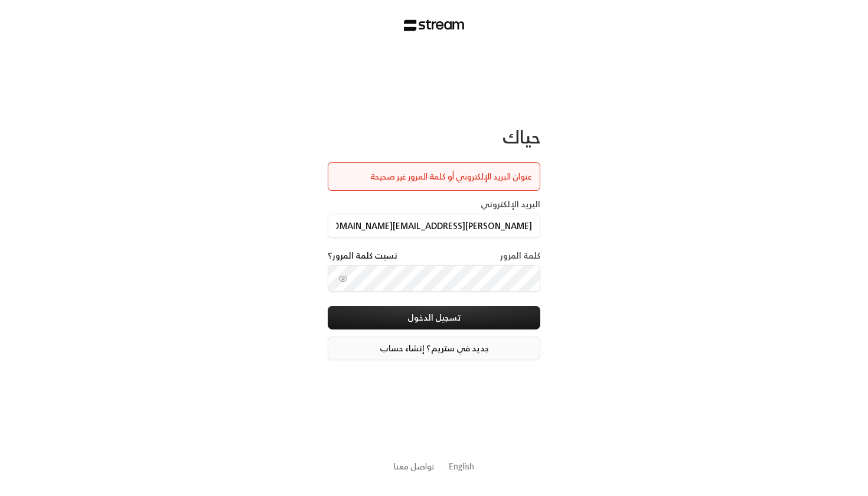 This screenshot has width=868, height=496. I want to click on label: البريد الإلكتروني, so click(510, 204).